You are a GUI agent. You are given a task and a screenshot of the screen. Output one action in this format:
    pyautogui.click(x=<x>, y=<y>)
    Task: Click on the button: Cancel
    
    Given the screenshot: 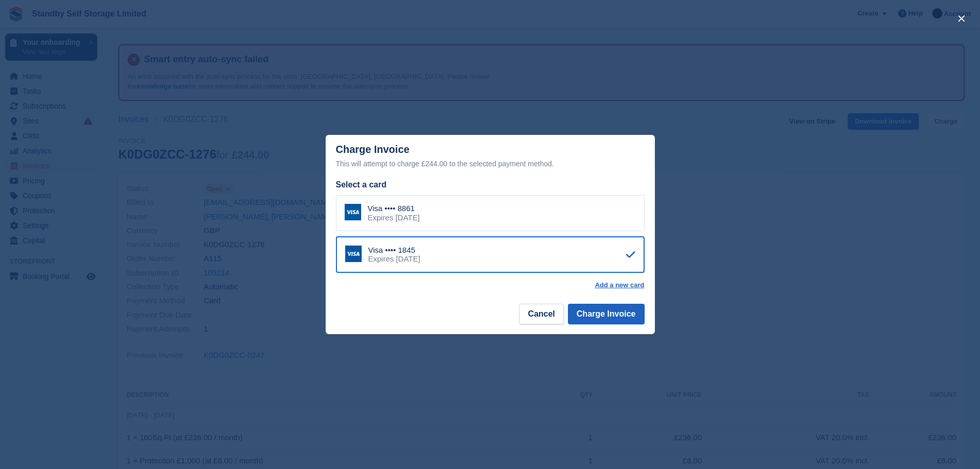 What is the action you would take?
    pyautogui.click(x=541, y=314)
    